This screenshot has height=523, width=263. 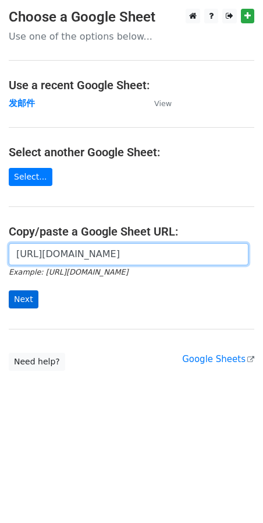 What do you see at coordinates (22, 103) in the screenshot?
I see `strong: 发邮件` at bounding box center [22, 103].